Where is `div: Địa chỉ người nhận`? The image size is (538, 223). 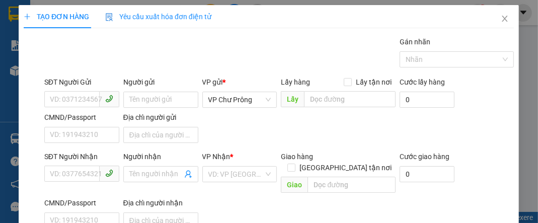 div: Địa chỉ người nhận is located at coordinates (161, 203).